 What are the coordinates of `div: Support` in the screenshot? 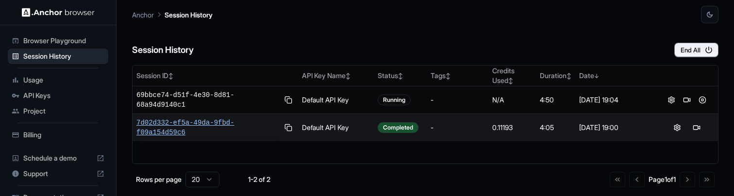 It's located at (58, 174).